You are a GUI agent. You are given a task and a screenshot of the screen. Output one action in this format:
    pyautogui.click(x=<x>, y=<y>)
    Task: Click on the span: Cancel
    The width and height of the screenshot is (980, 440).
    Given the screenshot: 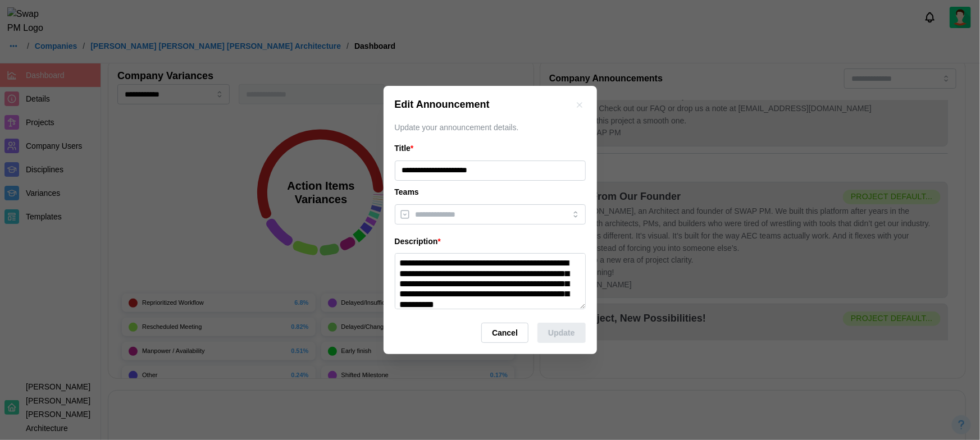 What is the action you would take?
    pyautogui.click(x=505, y=333)
    